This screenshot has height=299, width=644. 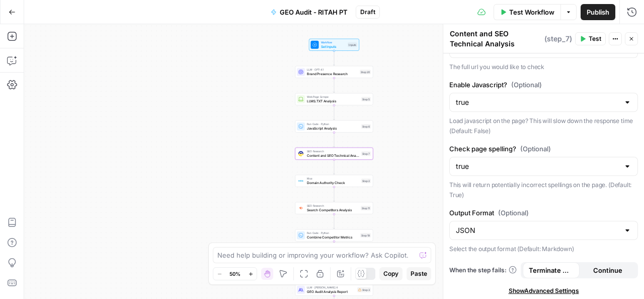 What do you see at coordinates (334, 127) in the screenshot?
I see `div: Run Code · PythonJavaScript AnalysisStep 6` at bounding box center [334, 127].